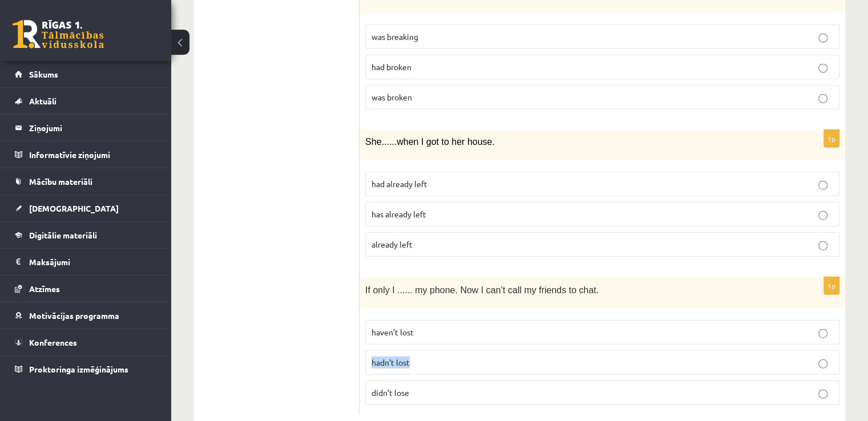 This screenshot has width=868, height=421. What do you see at coordinates (399, 214) in the screenshot?
I see `span: has already left` at bounding box center [399, 214].